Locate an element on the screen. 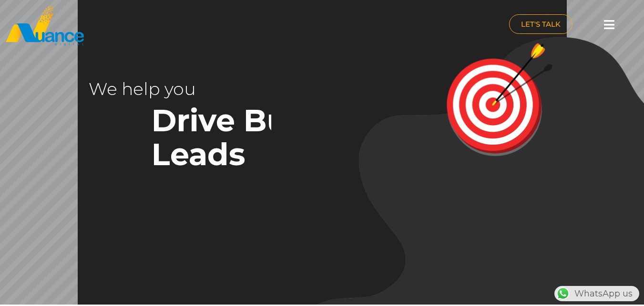 The image size is (644, 306). div: WhatsApp us is located at coordinates (597, 293).